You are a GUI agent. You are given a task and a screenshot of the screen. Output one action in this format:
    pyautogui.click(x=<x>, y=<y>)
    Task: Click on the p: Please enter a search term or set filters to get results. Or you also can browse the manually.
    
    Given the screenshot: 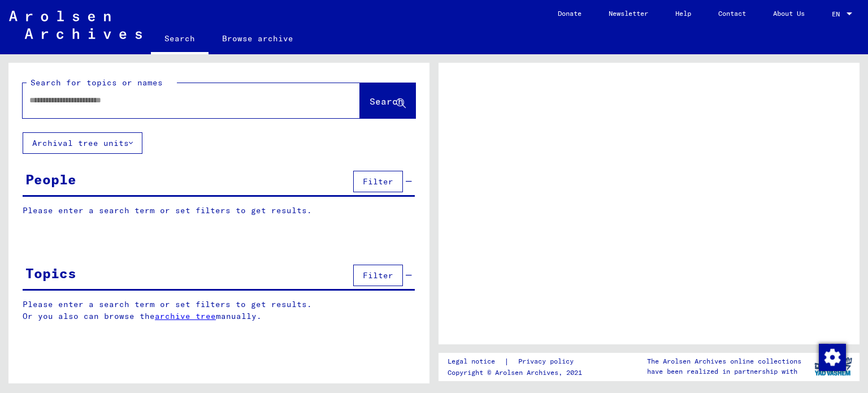 What is the action you would take?
    pyautogui.click(x=219, y=310)
    